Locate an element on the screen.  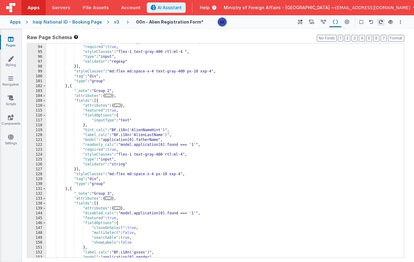
button: 2 is located at coordinates (347, 38).